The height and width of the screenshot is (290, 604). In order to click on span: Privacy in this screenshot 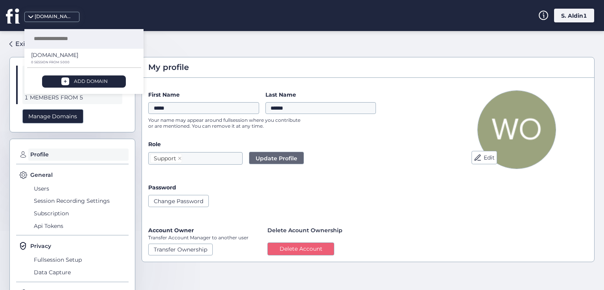, I will do `click(41, 246)`.